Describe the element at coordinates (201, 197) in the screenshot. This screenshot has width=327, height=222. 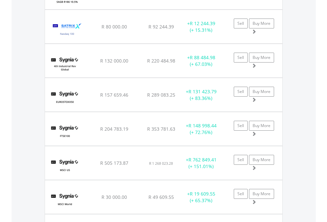
I see `div: + (+ 65.37%)` at that location.